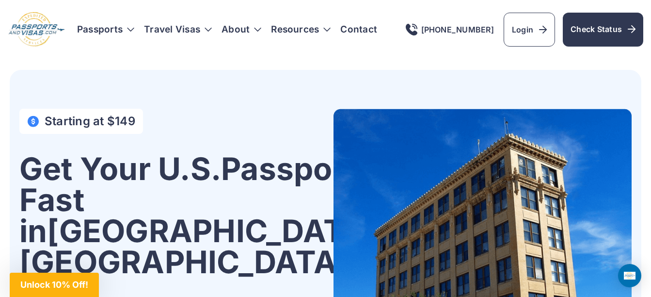 Image resolution: width=651 pixels, height=297 pixels. Describe the element at coordinates (236, 30) in the screenshot. I see `a: About` at that location.